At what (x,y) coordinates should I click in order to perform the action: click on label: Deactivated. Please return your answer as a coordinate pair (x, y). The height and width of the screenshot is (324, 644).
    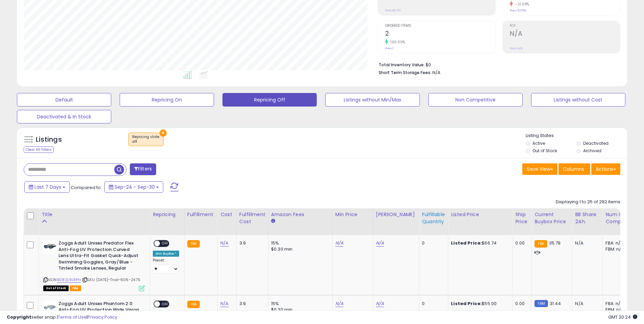
    Looking at the image, I should click on (595, 143).